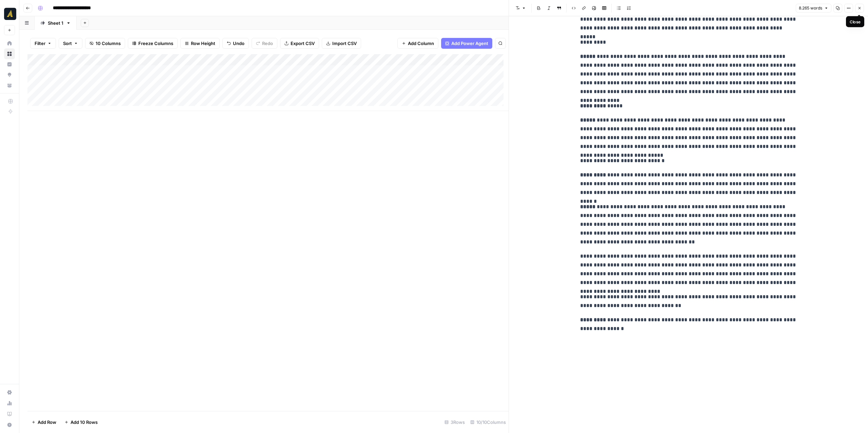  What do you see at coordinates (9, 54) in the screenshot?
I see `a: Browse` at bounding box center [9, 54].